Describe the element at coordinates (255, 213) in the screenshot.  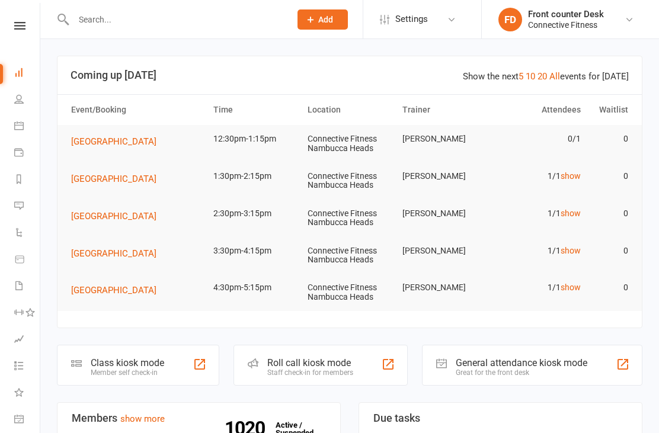
I see `td: 2:30pm-3:15pm` at that location.